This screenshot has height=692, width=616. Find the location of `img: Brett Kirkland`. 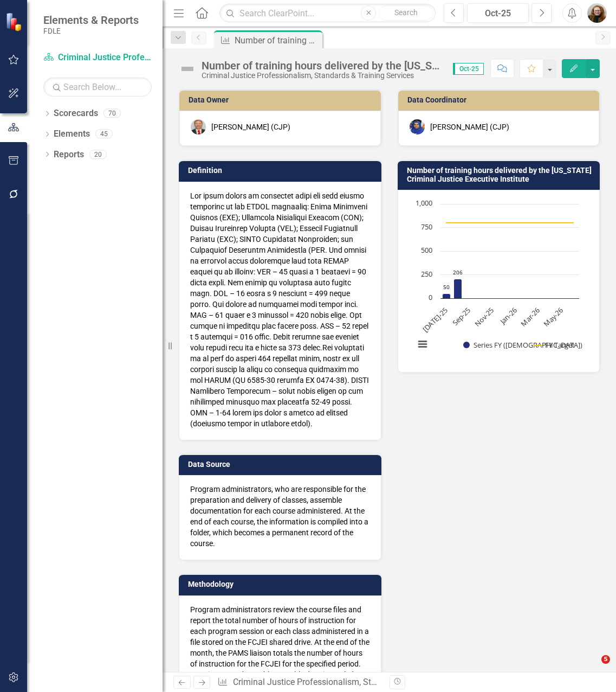

img: Brett Kirkland is located at coordinates (198, 127).